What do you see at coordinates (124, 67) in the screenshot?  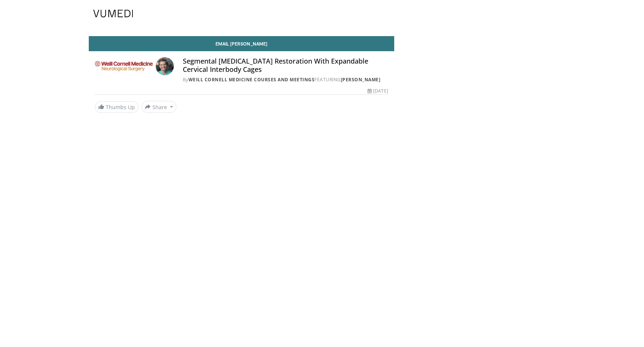 I see `img: Weill Cornell Medicine Courses and Meetings` at bounding box center [124, 67].